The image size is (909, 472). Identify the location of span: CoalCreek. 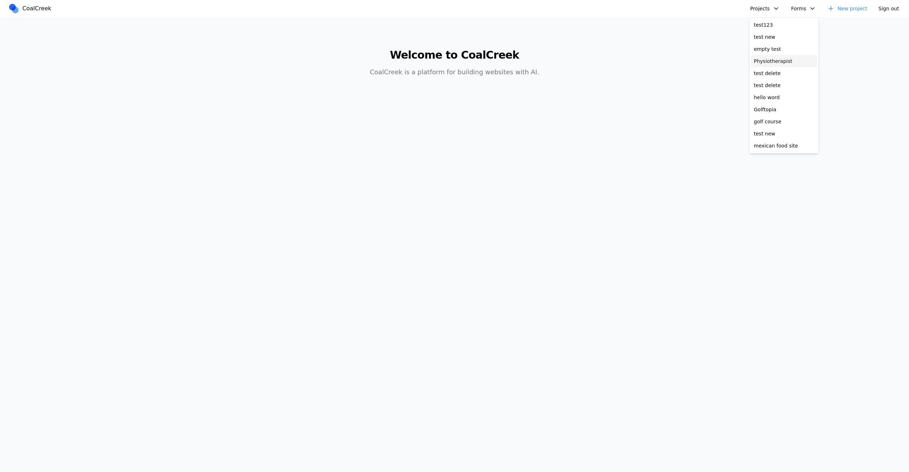
(37, 9).